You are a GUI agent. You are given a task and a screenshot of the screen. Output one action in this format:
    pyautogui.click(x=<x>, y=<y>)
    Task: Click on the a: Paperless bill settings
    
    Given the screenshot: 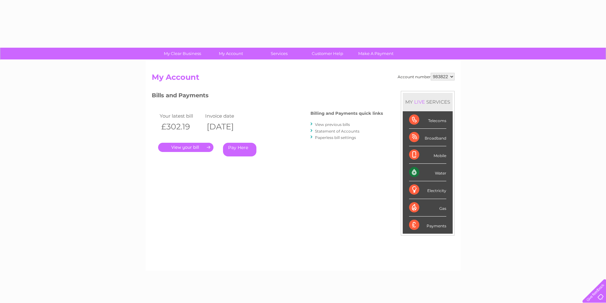 What is the action you would take?
    pyautogui.click(x=335, y=137)
    